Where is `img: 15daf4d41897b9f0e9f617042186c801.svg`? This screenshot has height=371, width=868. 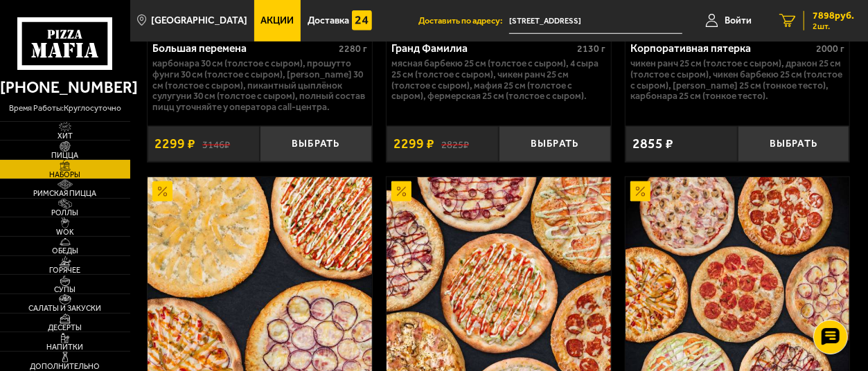
img: 15daf4d41897b9f0e9f617042186c801.svg is located at coordinates (362, 20).